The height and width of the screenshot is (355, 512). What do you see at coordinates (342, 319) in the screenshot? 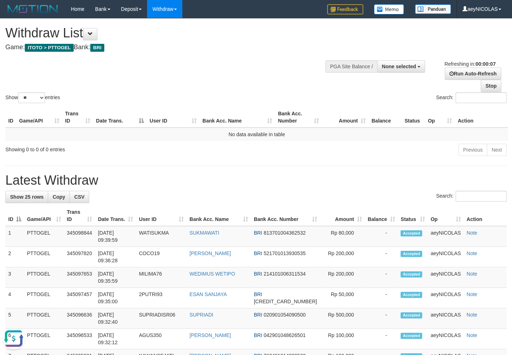
I see `td: Rp 500,000` at bounding box center [342, 319].